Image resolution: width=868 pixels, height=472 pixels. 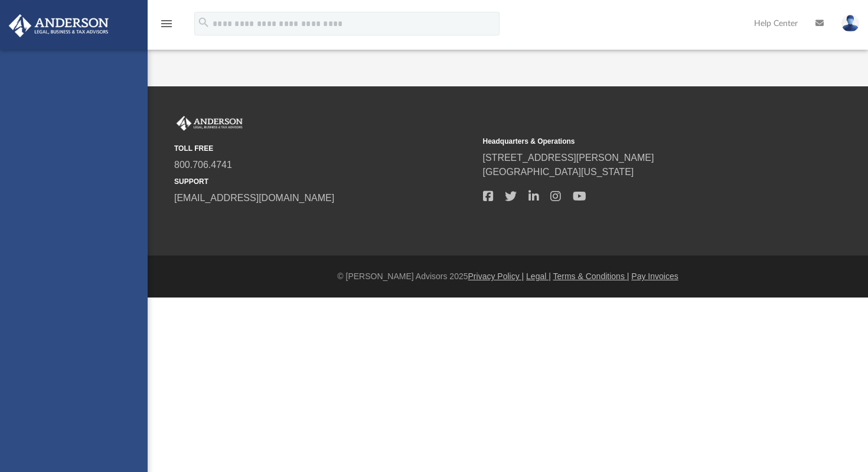 I want to click on a: 800.706.4741, so click(x=203, y=164).